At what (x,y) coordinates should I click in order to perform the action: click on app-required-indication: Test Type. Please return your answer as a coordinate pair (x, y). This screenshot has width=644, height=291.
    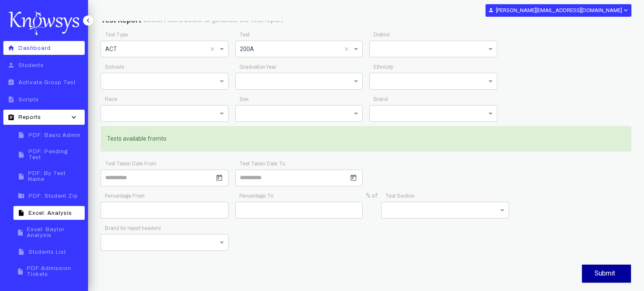
    Looking at the image, I should click on (116, 35).